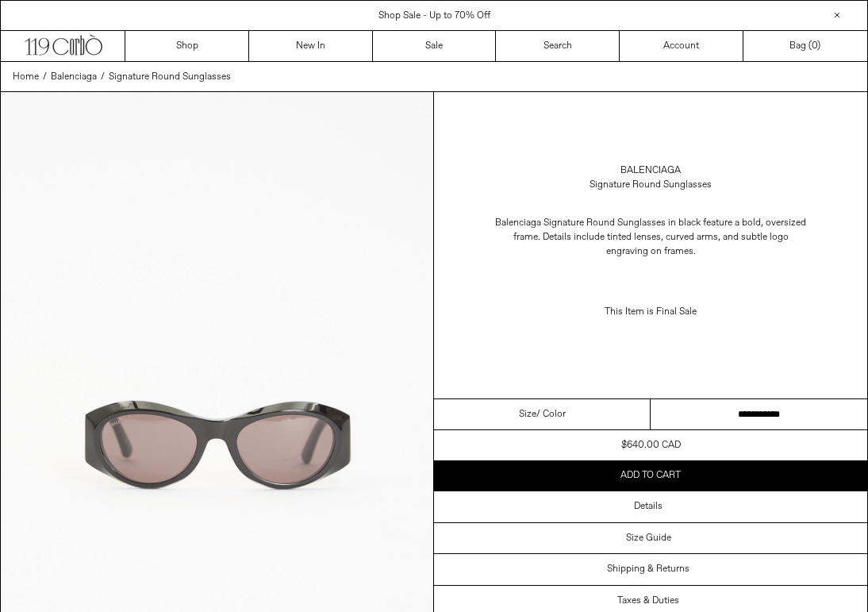  I want to click on a: Bag (), so click(805, 46).